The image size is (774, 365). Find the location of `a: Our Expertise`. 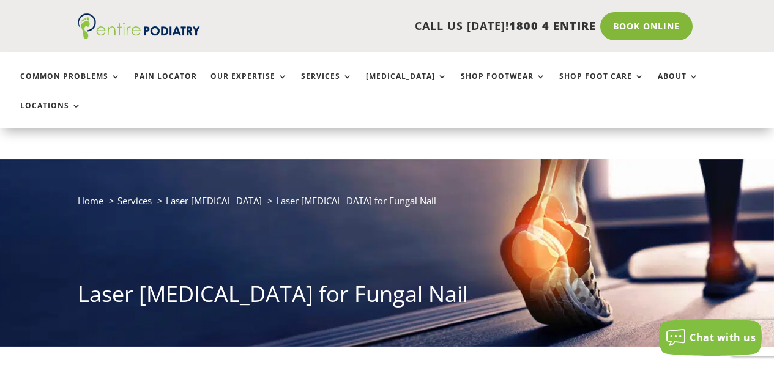

a: Our Expertise is located at coordinates (249, 85).